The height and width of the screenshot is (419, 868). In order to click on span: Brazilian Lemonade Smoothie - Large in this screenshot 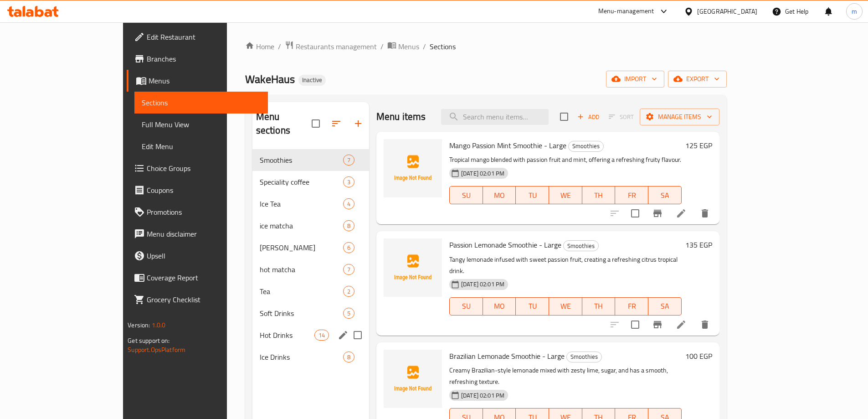, I will do `click(506, 356)`.